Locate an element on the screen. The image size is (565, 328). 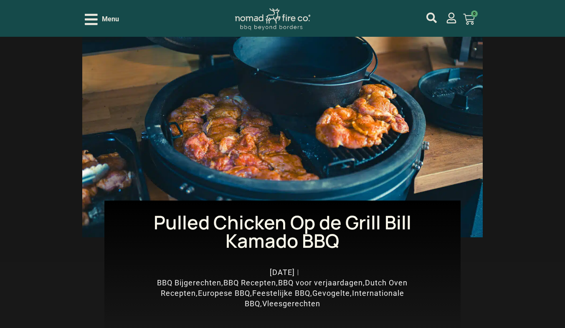
a: BBQ voor verjaardagen is located at coordinates (321, 283).